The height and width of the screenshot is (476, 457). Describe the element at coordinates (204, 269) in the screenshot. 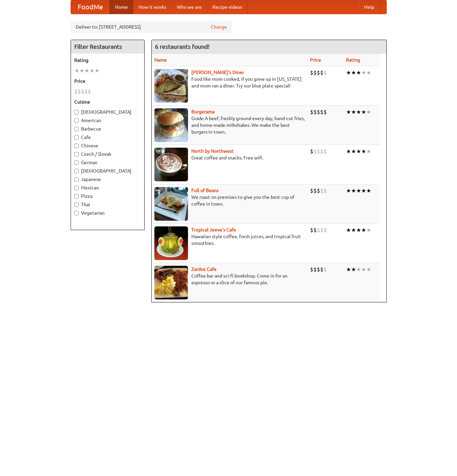

I see `b: Zardoz Cafe` at that location.